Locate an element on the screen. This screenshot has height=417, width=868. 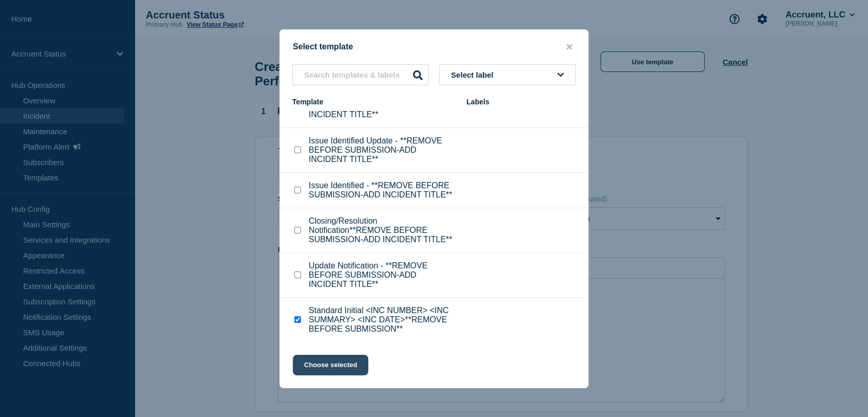
button: close button is located at coordinates (569, 47).